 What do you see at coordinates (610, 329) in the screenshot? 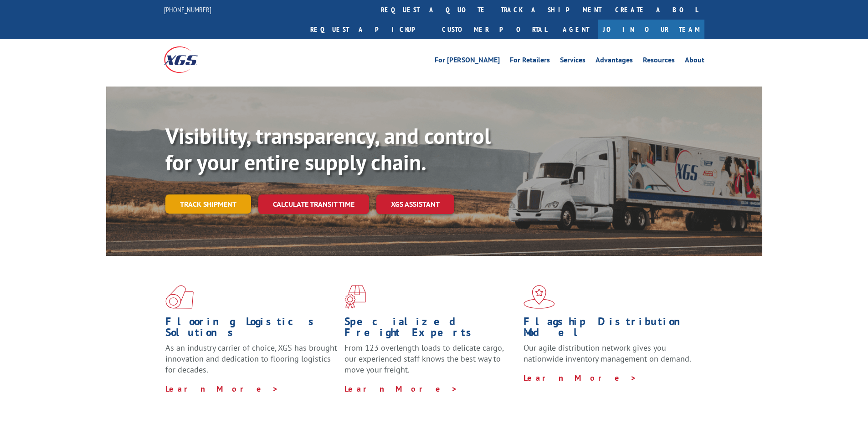
I see `h1: Flagship Distribution Model` at bounding box center [610, 329].